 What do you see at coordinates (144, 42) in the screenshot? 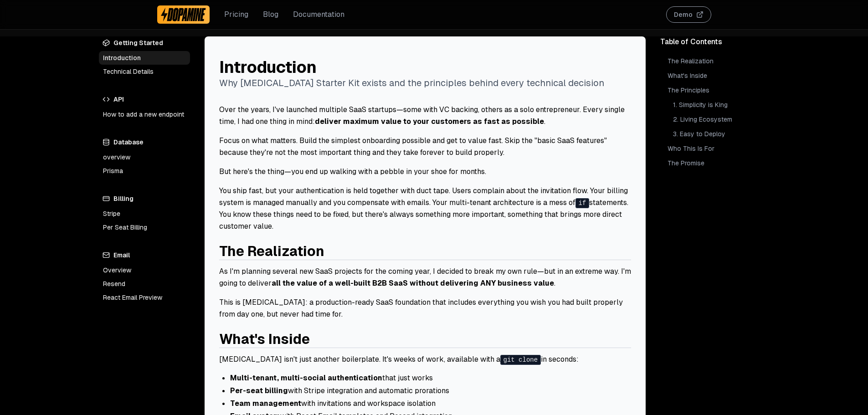
I see `h4: Getting Started` at bounding box center [144, 42].